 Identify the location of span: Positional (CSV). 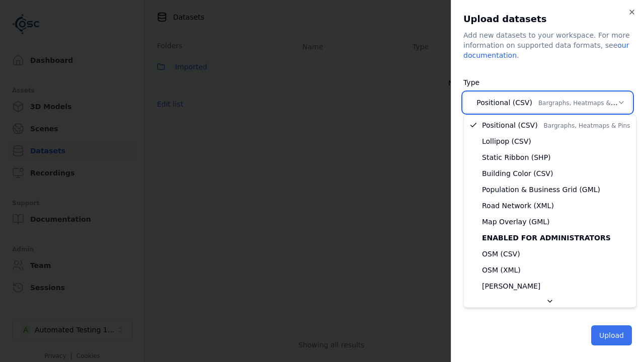
(556, 125).